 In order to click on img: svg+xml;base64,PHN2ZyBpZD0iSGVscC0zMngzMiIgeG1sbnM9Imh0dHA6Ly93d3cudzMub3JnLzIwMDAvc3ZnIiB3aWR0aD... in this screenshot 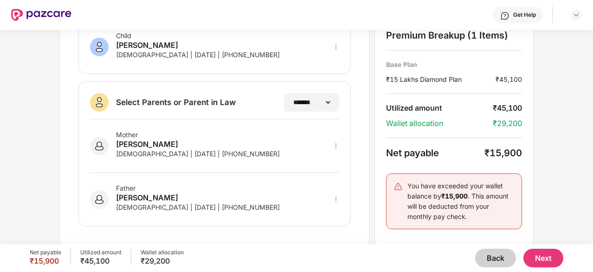, I will do `click(505, 16)`.